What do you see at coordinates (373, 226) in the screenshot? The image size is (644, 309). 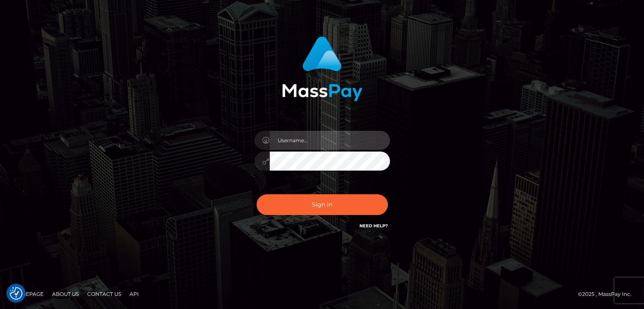 I see `a: Need Help?` at bounding box center [373, 226].